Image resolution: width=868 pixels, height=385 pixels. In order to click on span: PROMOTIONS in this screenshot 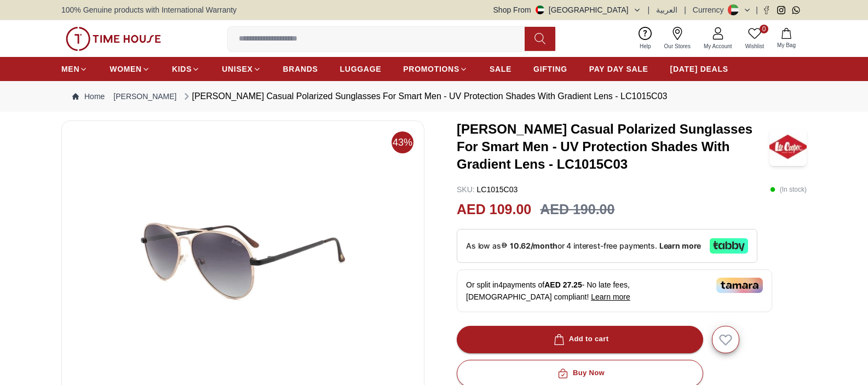, I will do `click(431, 69)`.